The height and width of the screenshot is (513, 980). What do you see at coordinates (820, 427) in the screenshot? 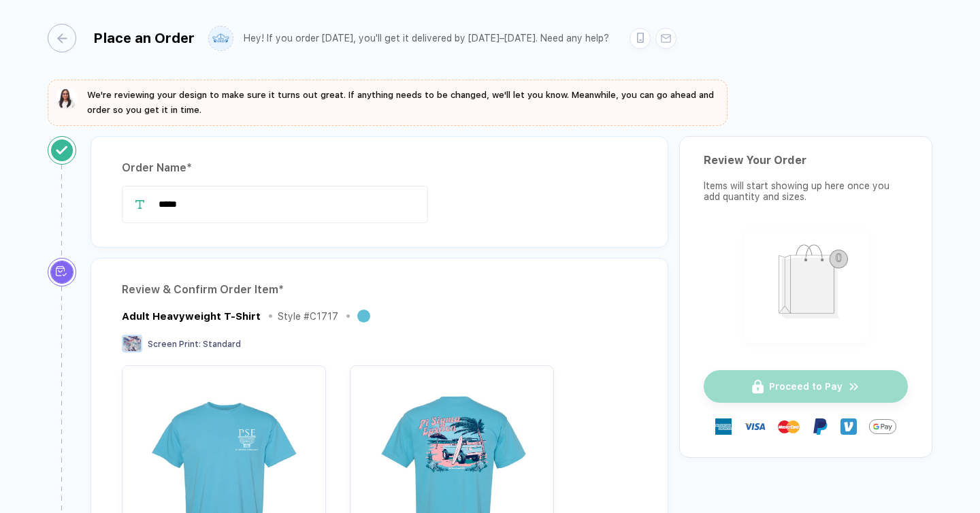
I see `img: Paypal` at bounding box center [820, 427].